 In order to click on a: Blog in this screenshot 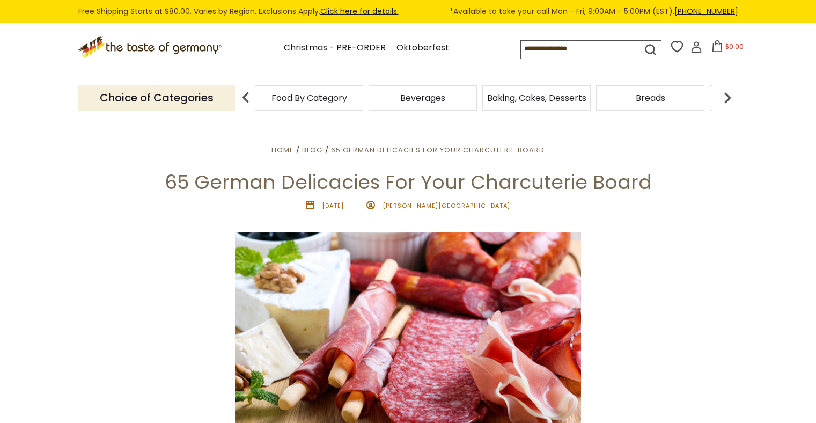, I will do `click(312, 150)`.